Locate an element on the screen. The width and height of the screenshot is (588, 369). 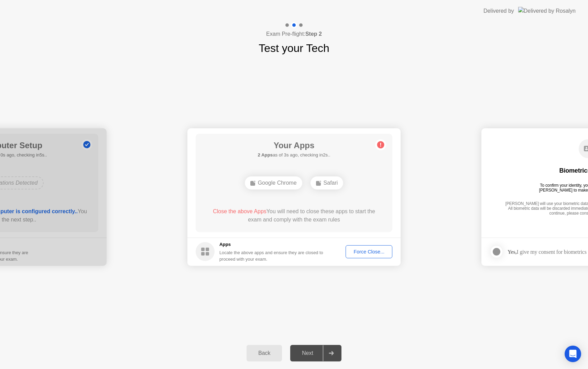
button: Back is located at coordinates (264, 353).